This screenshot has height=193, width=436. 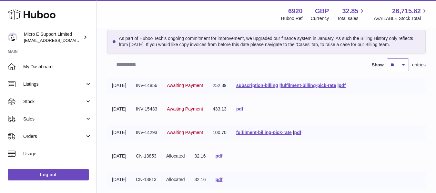 What do you see at coordinates (57, 154) in the screenshot?
I see `span: Usage` at bounding box center [57, 154].